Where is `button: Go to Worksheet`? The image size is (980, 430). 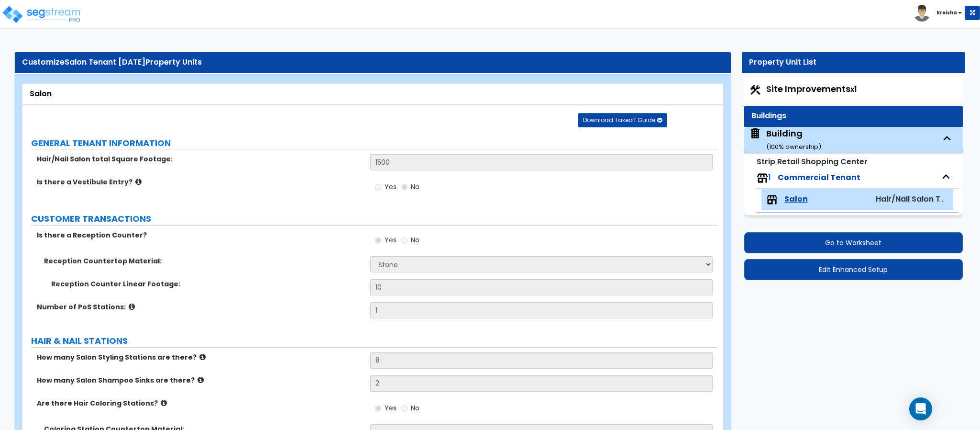
button: Go to Worksheet is located at coordinates (853, 243).